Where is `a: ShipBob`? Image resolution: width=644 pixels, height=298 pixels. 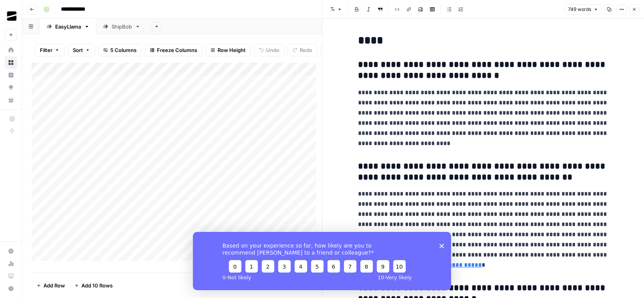
a: ShipBob is located at coordinates (122, 27).